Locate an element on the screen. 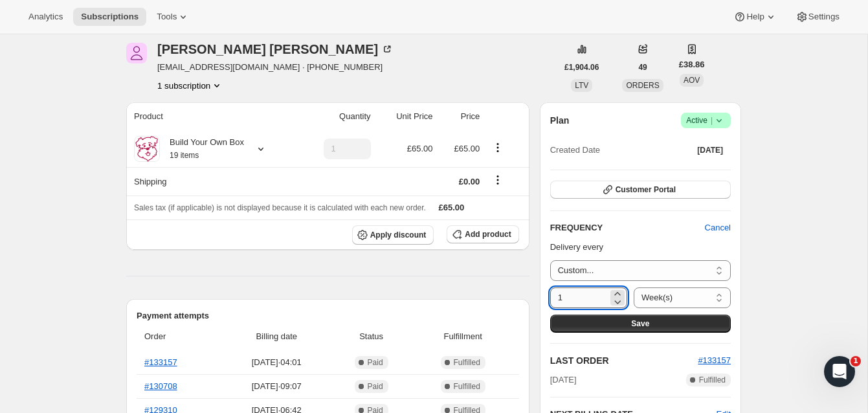 Image resolution: width=868 pixels, height=413 pixels. button: Subscriptions is located at coordinates (109, 17).